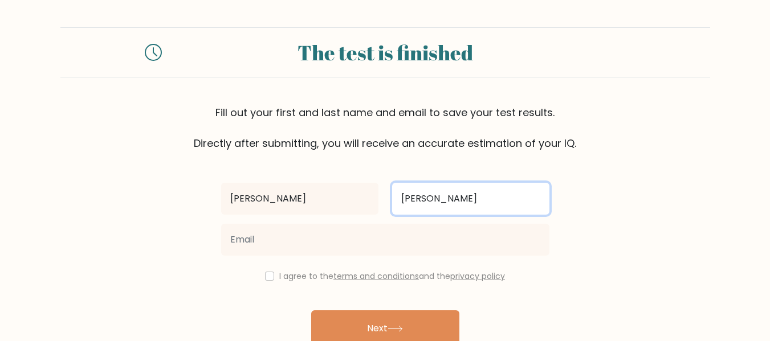 Image resolution: width=770 pixels, height=341 pixels. Describe the element at coordinates (478, 276) in the screenshot. I see `a: privacy policy` at that location.